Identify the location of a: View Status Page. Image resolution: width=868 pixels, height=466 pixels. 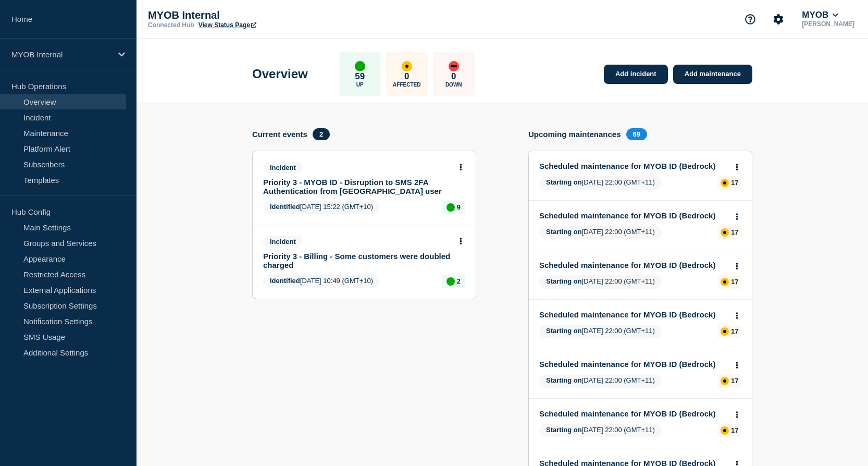
(227, 25).